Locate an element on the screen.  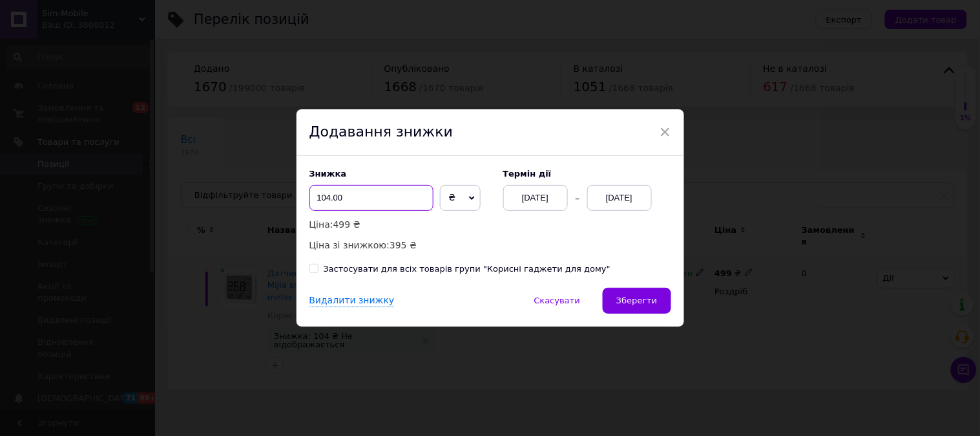
div: Застосувати для всіх товарів групи "Корисні гаджети для дому" is located at coordinates (467, 269).